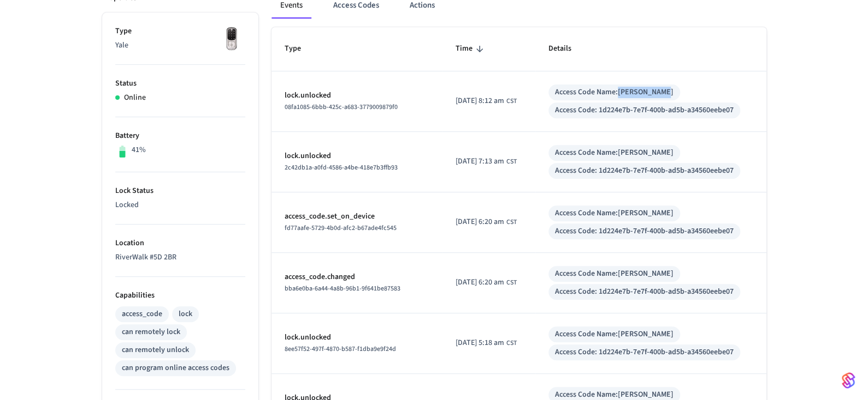 Image resolution: width=868 pixels, height=400 pixels. What do you see at coordinates (151, 332) in the screenshot?
I see `div: can remotely lock` at bounding box center [151, 332].